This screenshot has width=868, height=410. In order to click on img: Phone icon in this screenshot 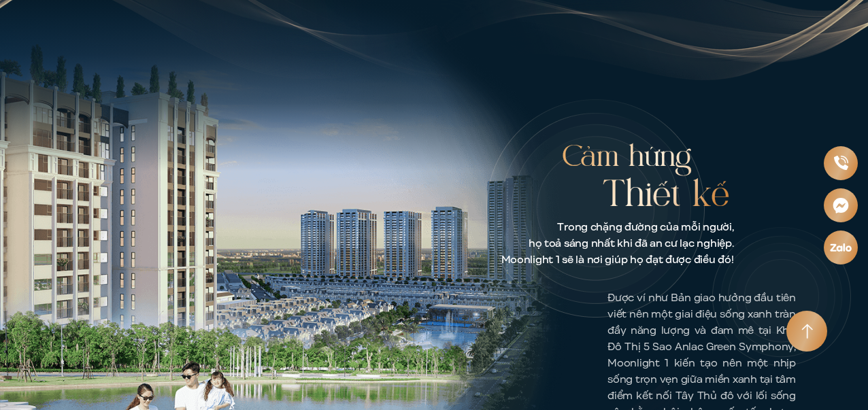, I will do `click(841, 162)`.